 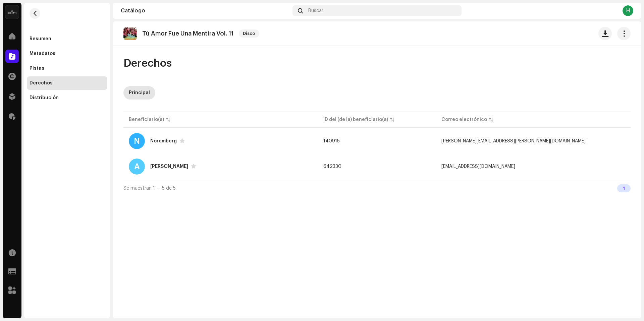 I want to click on div: Distribución, so click(x=44, y=98).